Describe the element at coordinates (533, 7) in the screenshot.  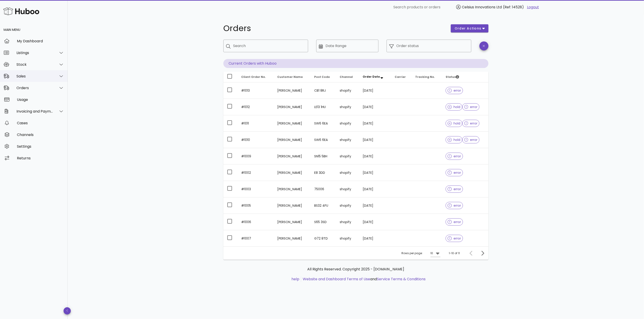
I see `a: Logout` at that location.